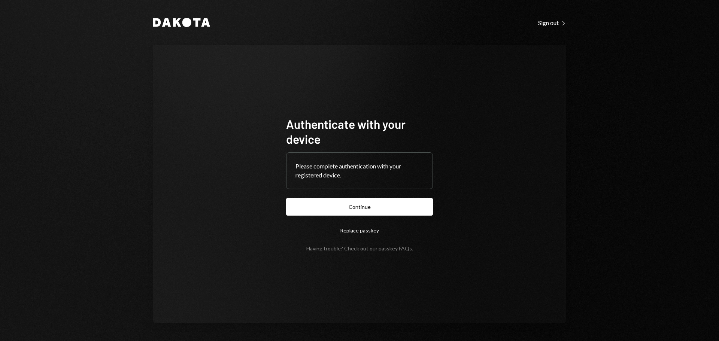 The image size is (719, 341). What do you see at coordinates (360, 248) in the screenshot?
I see `div: Having trouble? Check out our .` at bounding box center [360, 248].